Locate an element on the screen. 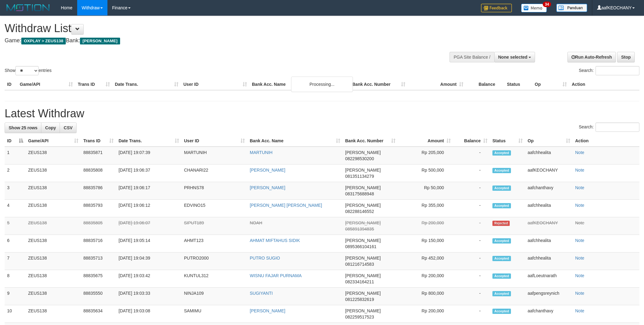 The width and height of the screenshot is (644, 325). td: 88835793 is located at coordinates (99, 208).